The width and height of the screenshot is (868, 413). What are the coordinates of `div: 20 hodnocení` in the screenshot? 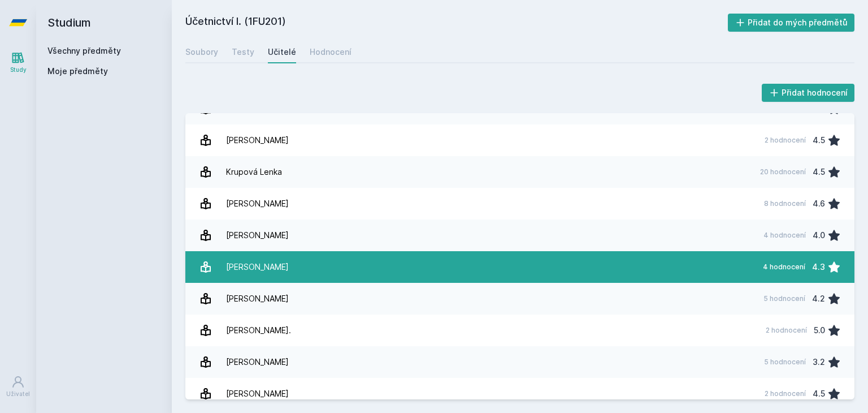 It's located at (782, 172).